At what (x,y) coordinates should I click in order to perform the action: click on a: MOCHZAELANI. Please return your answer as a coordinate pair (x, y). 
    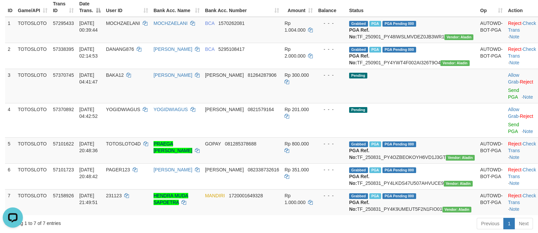
    Looking at the image, I should click on (170, 23).